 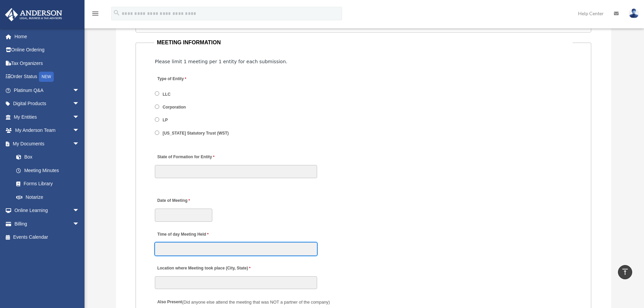 I want to click on a: vertical_align_top, so click(x=625, y=272).